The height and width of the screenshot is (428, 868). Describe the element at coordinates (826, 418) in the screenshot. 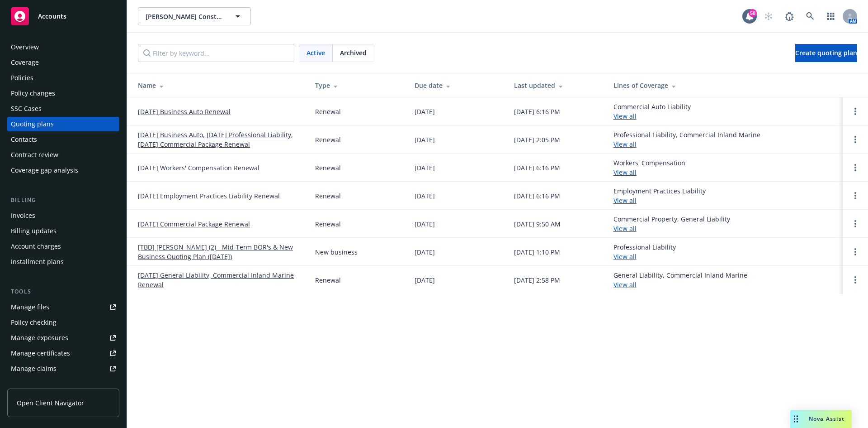

I see `span: Nova Assist` at that location.